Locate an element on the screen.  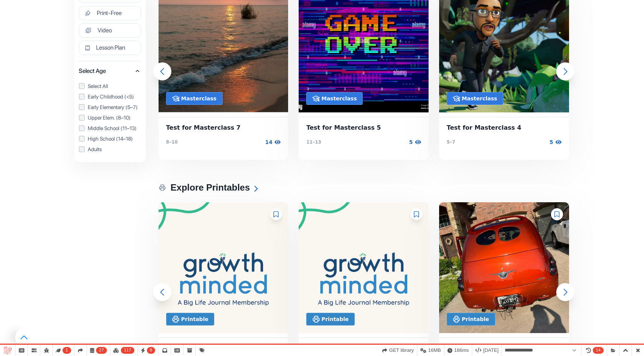
input: Select All is located at coordinates (82, 86).